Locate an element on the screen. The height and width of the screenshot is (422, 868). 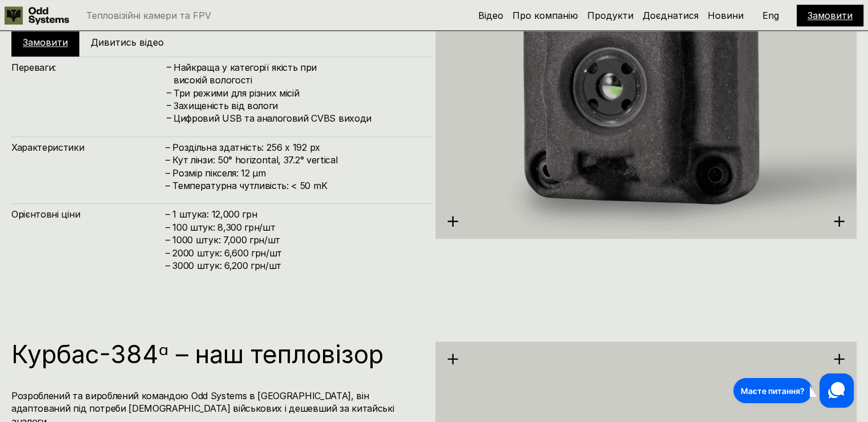
a: Новини is located at coordinates (725, 15).